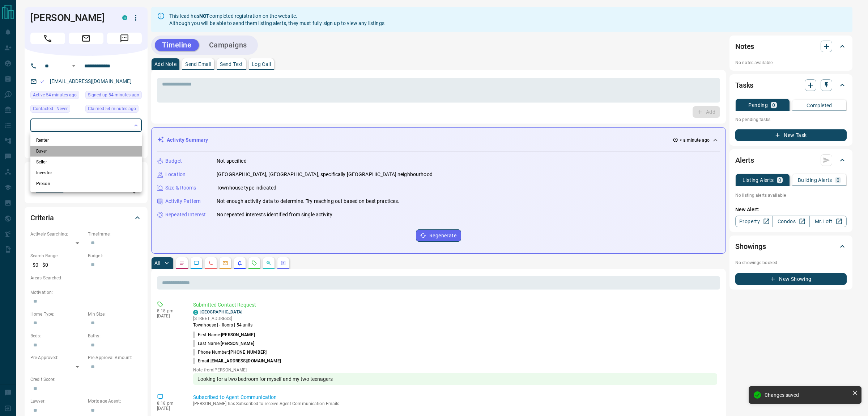 The height and width of the screenshot is (416, 868). What do you see at coordinates (86, 151) in the screenshot?
I see `li: Buyer` at bounding box center [86, 151].